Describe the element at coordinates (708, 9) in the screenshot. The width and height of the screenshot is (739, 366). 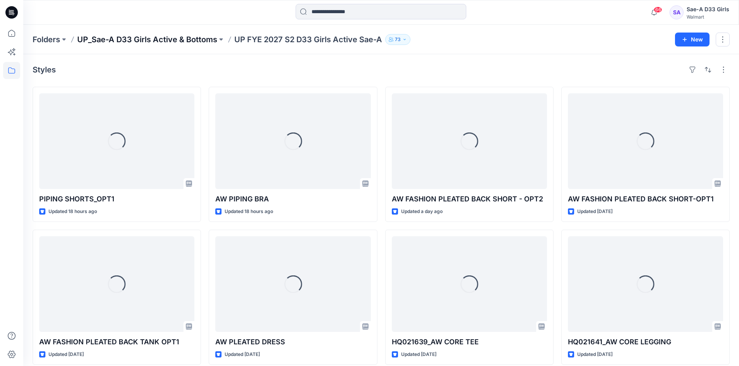
I see `div: Sae-A D33 Girls` at that location.